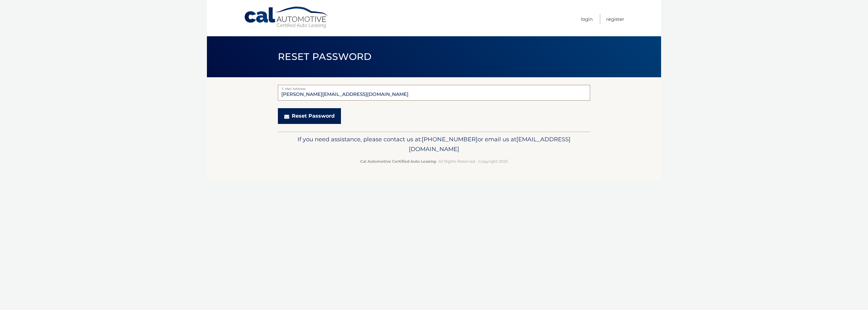 The height and width of the screenshot is (310, 868). What do you see at coordinates (434, 161) in the screenshot?
I see `p: - All Rights Reserved - Copyright 2025` at bounding box center [434, 161].